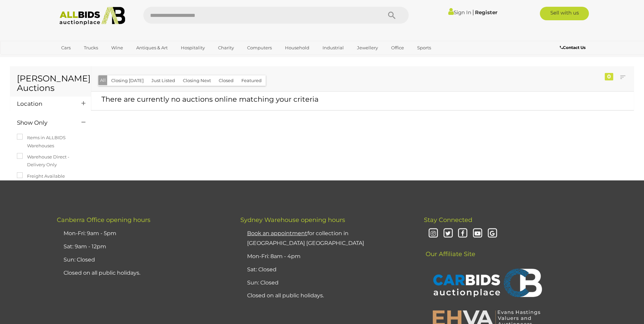 This screenshot has width=644, height=324. Describe the element at coordinates (462, 233) in the screenshot. I see `i: Facebook` at that location.